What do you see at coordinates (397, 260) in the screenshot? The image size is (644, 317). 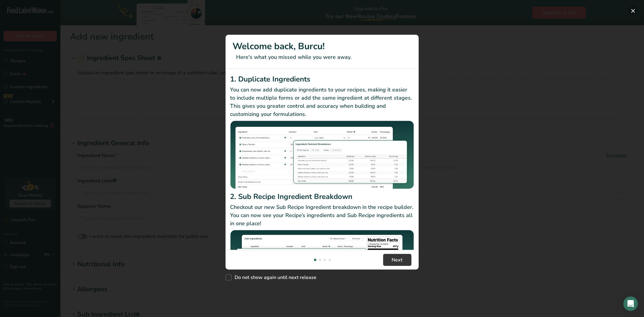 I see `span: Next` at bounding box center [397, 260].